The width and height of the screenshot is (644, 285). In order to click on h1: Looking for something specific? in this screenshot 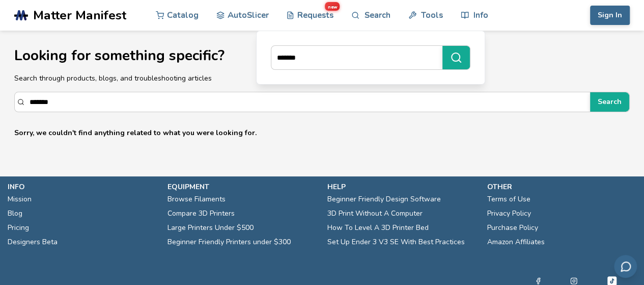, I will do `click(322, 55)`.